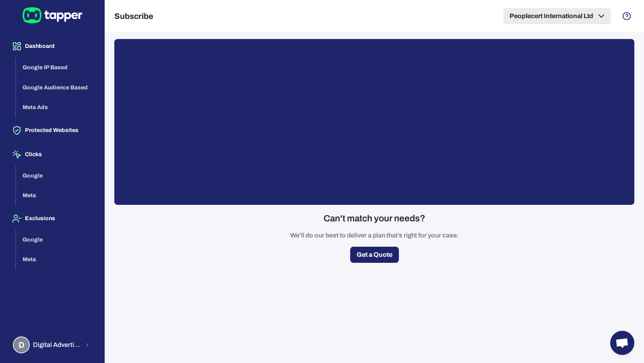 The width and height of the screenshot is (644, 363). I want to click on button: Meta Ads, so click(57, 107).